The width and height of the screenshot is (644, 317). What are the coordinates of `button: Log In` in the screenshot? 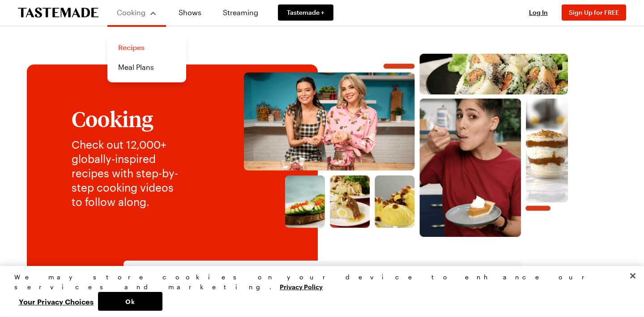 It's located at (538, 12).